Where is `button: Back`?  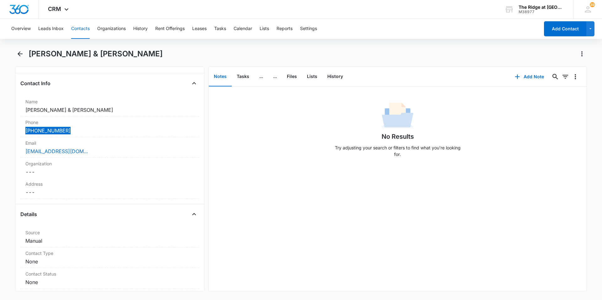
button: Back is located at coordinates (20, 54).